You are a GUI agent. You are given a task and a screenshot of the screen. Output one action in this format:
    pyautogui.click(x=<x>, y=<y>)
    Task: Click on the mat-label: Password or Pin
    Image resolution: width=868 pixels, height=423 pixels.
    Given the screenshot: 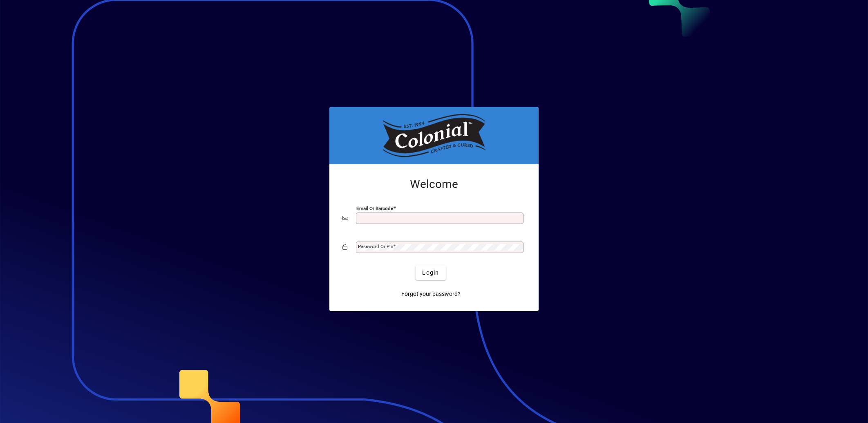 What is the action you would take?
    pyautogui.click(x=376, y=247)
    